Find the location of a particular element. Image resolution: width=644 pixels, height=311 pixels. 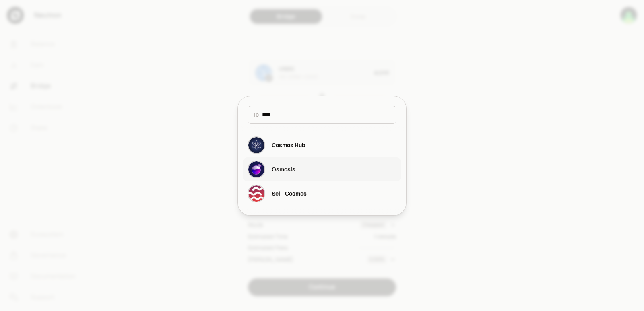

button: Osmosis LogoOsmosis is located at coordinates (322, 169).